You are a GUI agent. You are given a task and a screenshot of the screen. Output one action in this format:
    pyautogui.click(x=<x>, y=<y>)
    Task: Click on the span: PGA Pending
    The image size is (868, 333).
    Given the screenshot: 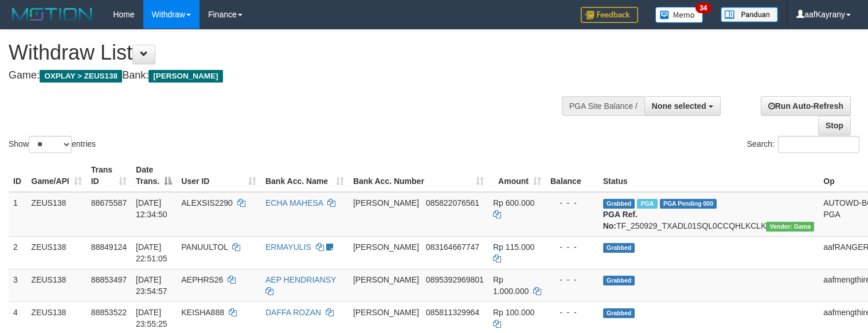 What is the action you would take?
    pyautogui.click(x=688, y=203)
    